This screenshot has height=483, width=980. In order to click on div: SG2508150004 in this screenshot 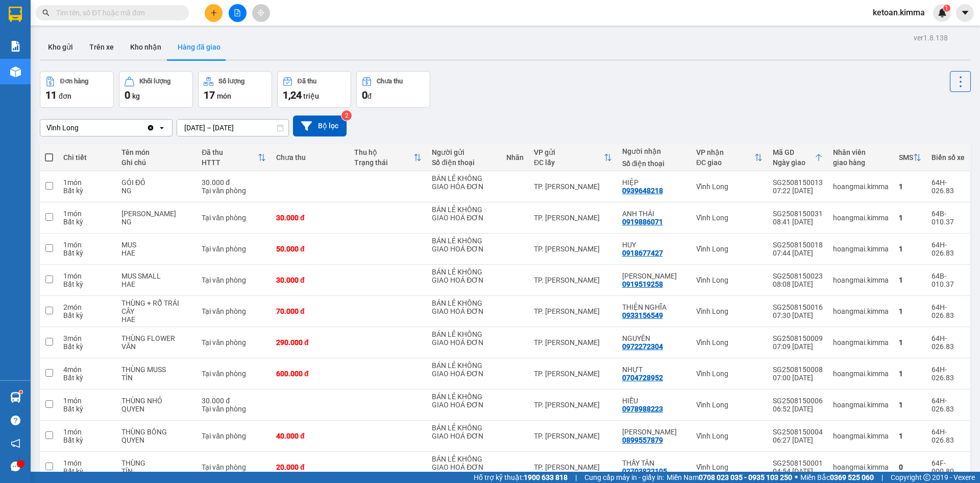, I will do `click(798, 432)`.